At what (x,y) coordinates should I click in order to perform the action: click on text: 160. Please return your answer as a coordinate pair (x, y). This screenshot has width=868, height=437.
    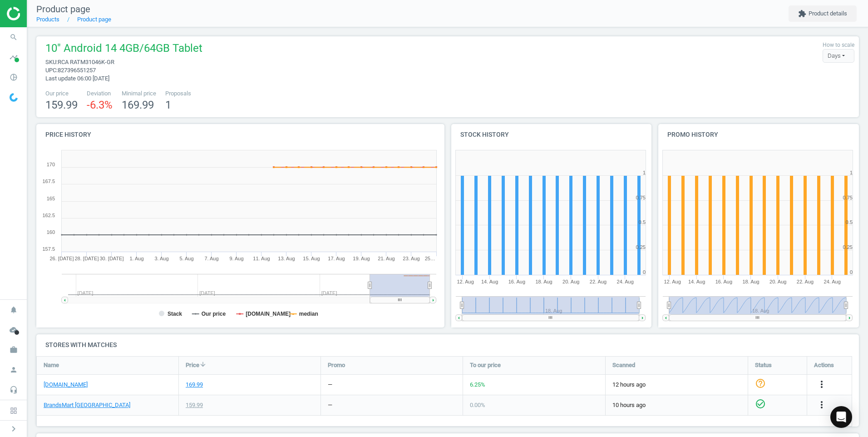
    Looking at the image, I should click on (51, 232).